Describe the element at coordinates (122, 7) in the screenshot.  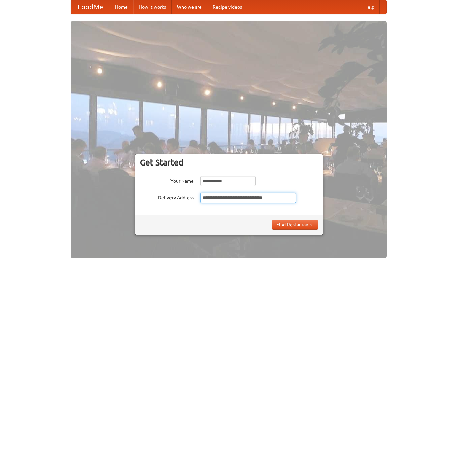
I see `a: Home` at that location.